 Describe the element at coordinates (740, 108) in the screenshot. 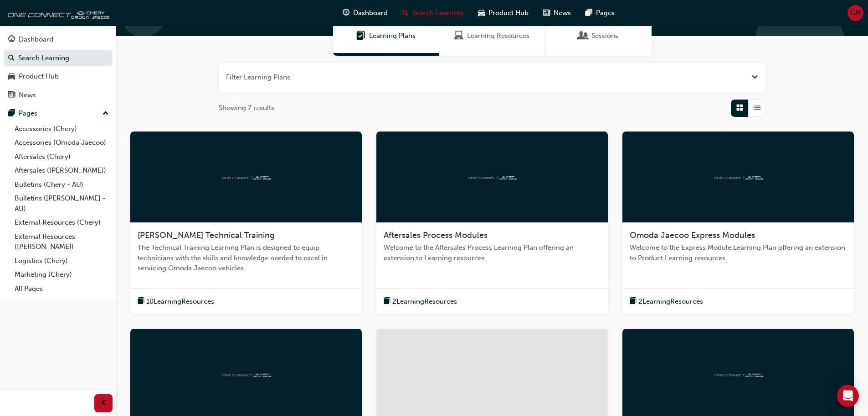

I see `span: Grid` at that location.